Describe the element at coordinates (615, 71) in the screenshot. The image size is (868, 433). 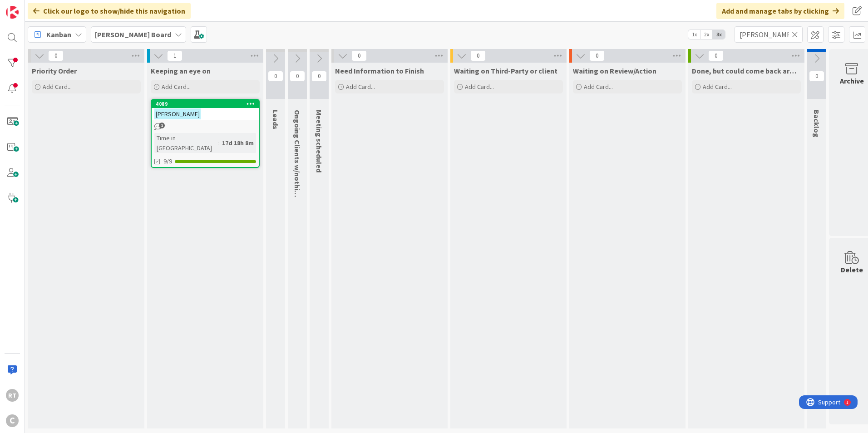
I see `span: Waiting on Review/Action` at that location.